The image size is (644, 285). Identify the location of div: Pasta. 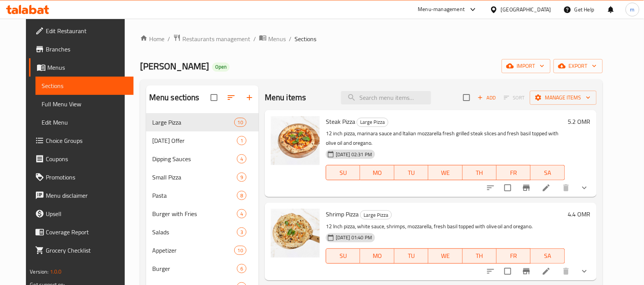
(194, 195).